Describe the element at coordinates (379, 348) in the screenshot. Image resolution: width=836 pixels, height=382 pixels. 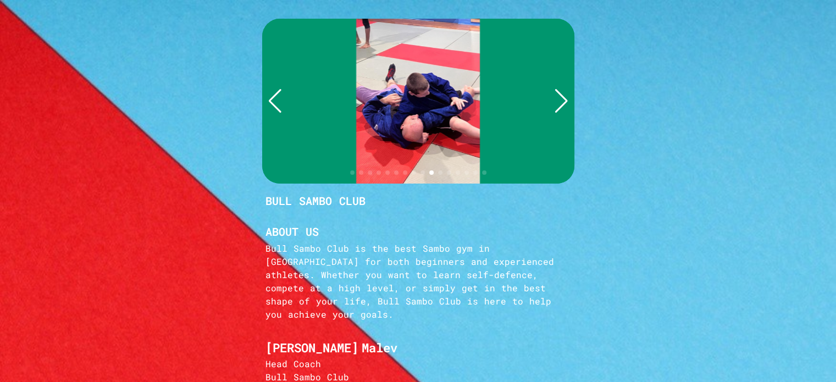
I see `div: Malev` at that location.